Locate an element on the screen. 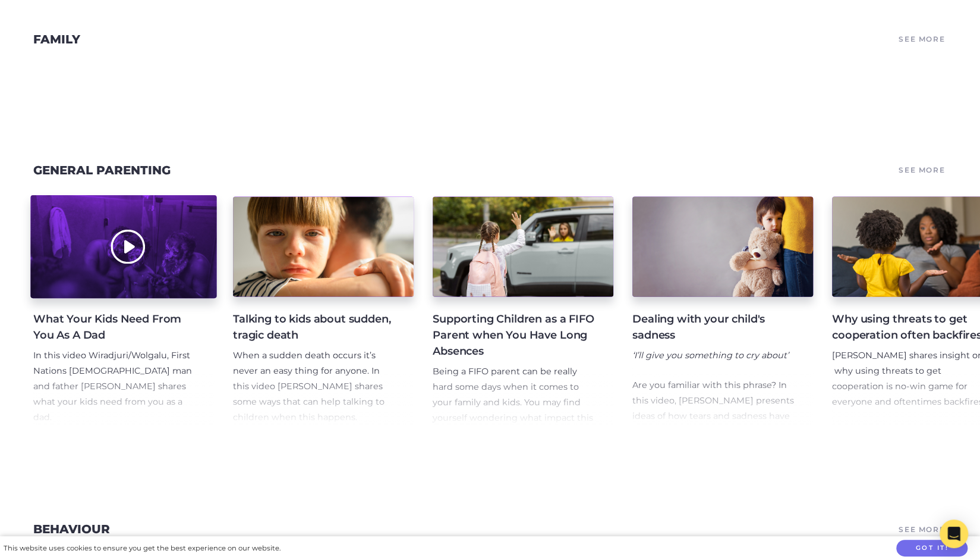  h4: Dealing with your child's sadness is located at coordinates (713, 327).